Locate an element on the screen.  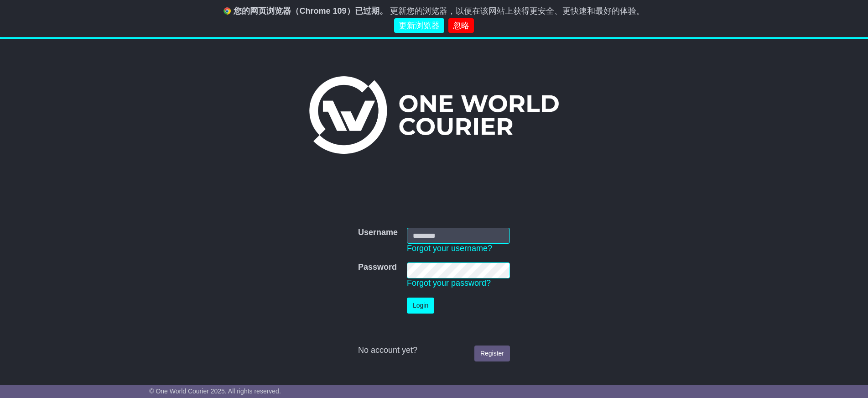
button: Login is located at coordinates (421, 306).